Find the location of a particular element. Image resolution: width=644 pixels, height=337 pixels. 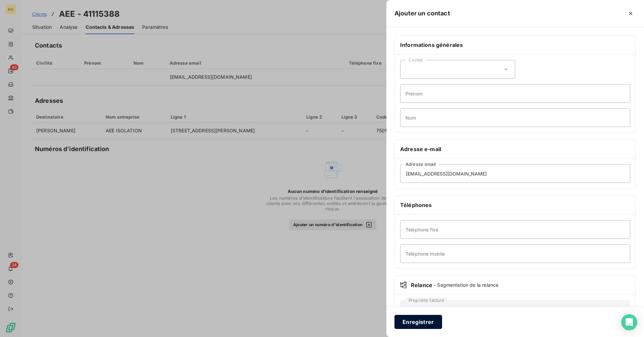

button: Enregistrer is located at coordinates (418, 322).